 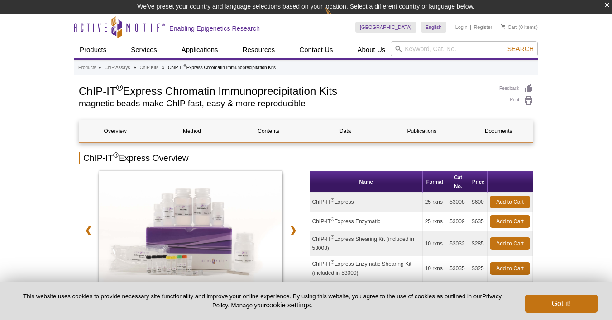 What do you see at coordinates (433, 27) in the screenshot?
I see `a: English` at bounding box center [433, 27].